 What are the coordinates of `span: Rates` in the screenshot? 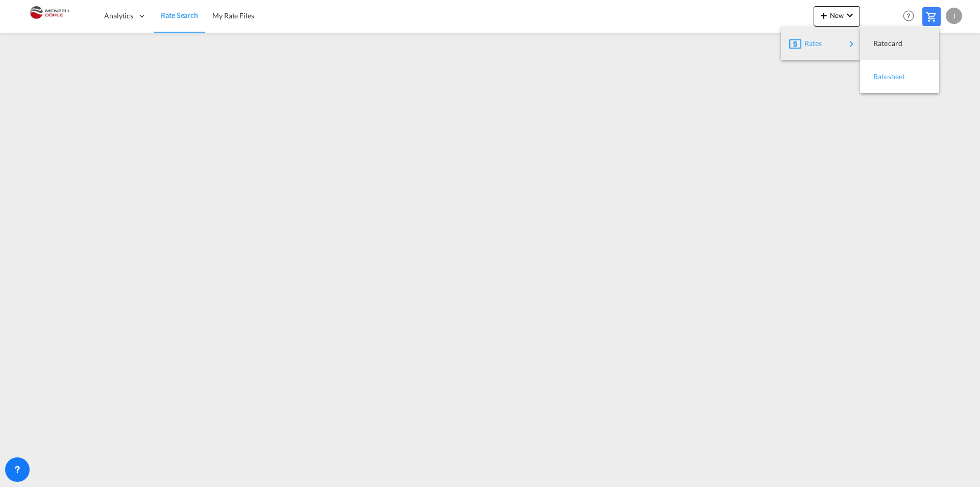 It's located at (811, 44).